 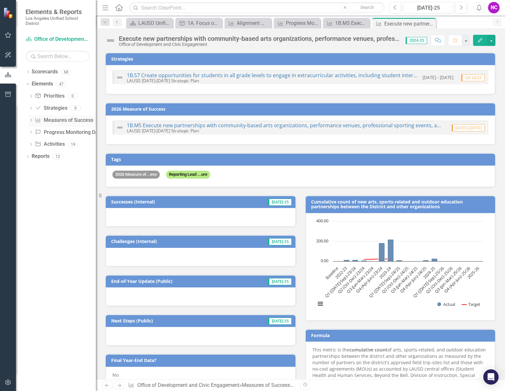 I want to click on h3: Formula, so click(x=401, y=335).